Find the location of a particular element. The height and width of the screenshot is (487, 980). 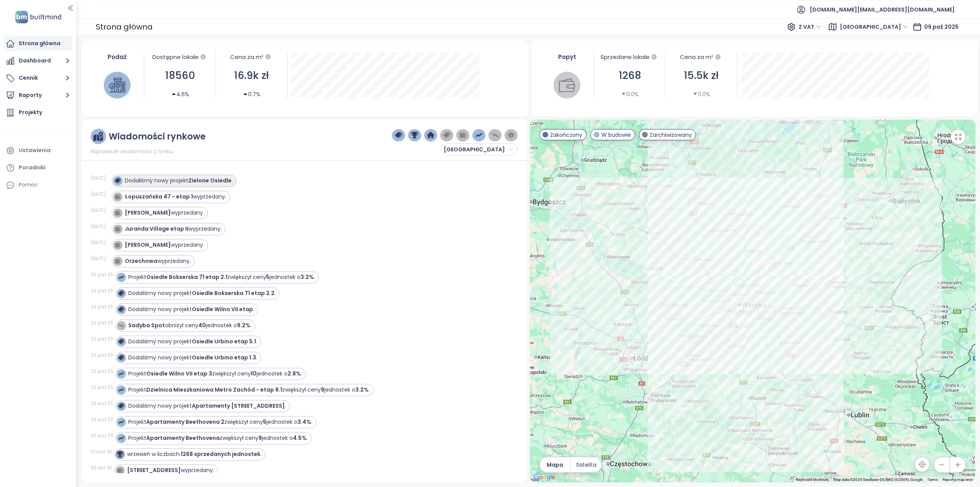

div: 4.6% is located at coordinates (180, 94).